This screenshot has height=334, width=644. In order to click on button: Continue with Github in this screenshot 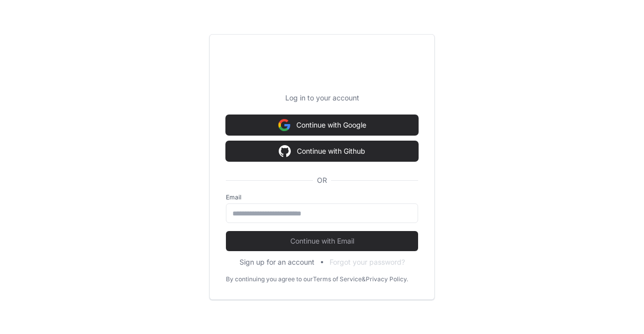, I will do `click(322, 151)`.